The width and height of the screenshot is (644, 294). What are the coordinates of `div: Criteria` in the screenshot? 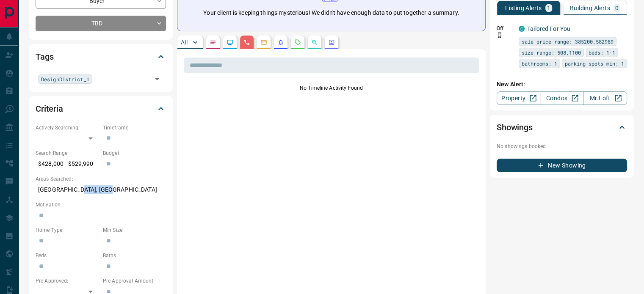 It's located at (101, 109).